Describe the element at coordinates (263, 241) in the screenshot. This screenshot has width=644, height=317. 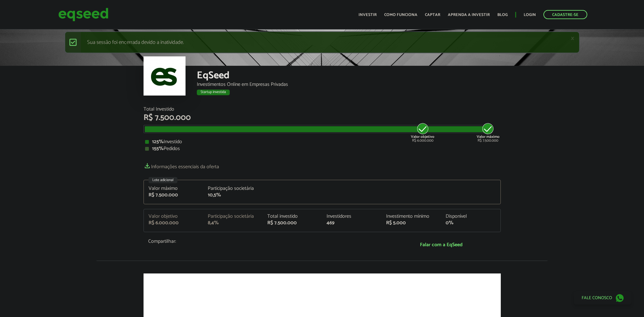
I see `p: Compartilhar:` at that location.